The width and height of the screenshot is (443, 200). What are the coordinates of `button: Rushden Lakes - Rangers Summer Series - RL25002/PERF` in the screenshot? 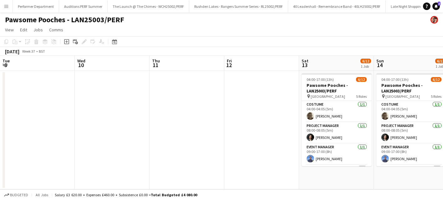 It's located at (239, 6).